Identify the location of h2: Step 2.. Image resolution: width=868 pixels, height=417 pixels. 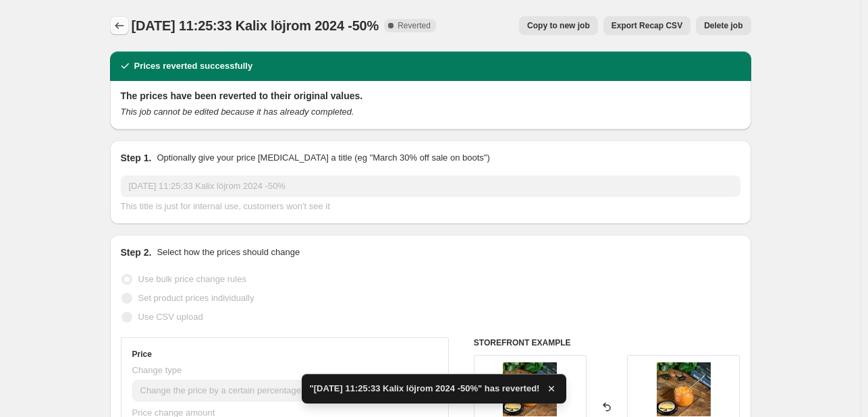
(137, 253).